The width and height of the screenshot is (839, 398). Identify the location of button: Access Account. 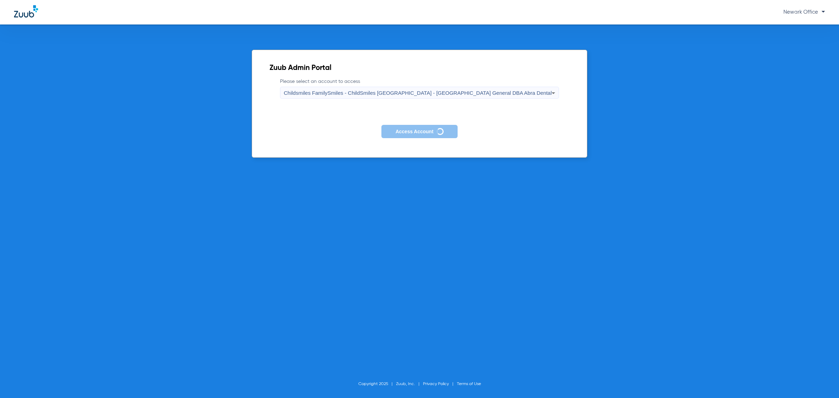
(419, 132).